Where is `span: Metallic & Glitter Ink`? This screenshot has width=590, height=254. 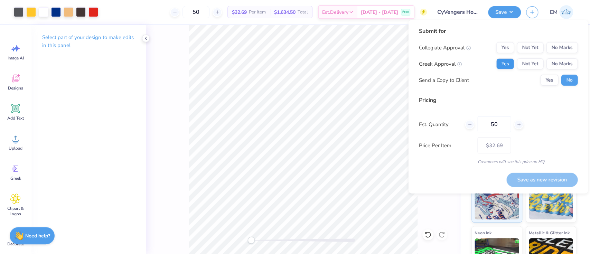
span: Metallic & Glitter Ink is located at coordinates (549, 232).